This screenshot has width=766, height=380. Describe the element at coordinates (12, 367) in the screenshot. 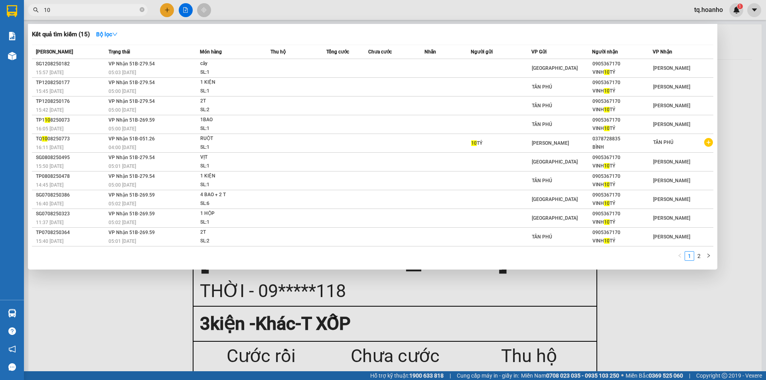

I see `span: message` at that location.